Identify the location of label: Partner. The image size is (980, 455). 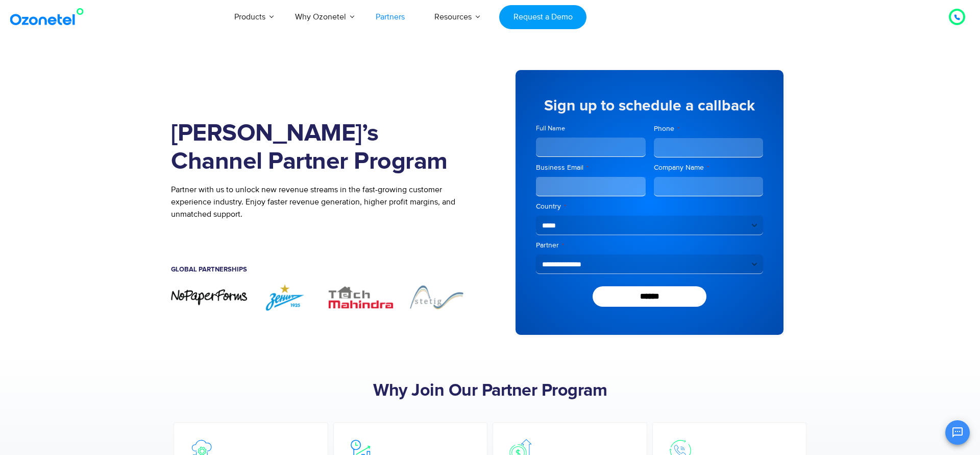
(650, 245).